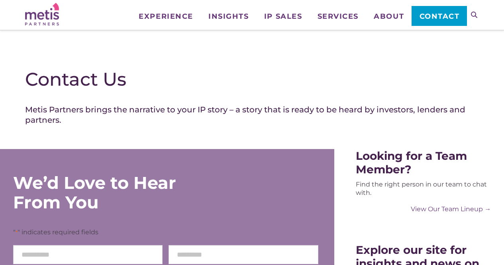 The image size is (504, 265). I want to click on p: " " indicates required fields, so click(166, 232).